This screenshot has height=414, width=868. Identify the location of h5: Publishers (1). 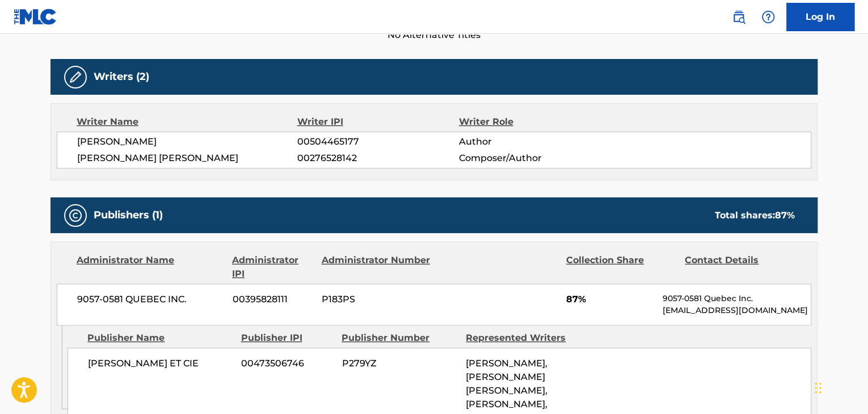
(128, 215).